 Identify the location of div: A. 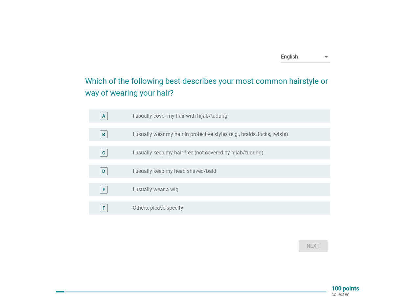
(103, 116).